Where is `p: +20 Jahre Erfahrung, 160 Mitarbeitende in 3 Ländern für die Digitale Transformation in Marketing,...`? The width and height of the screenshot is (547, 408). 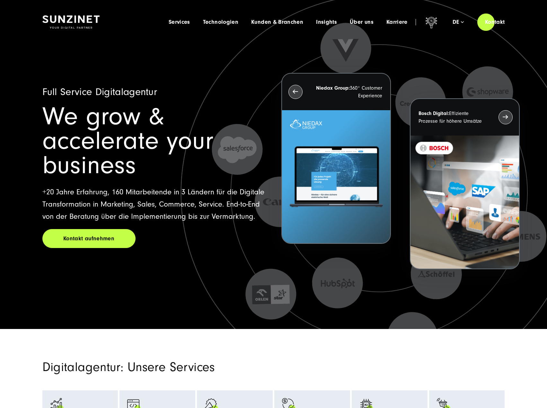
p: +20 Jahre Erfahrung, 160 Mitarbeitende in 3 Ländern für die Digitale Transformation in Marketing,... is located at coordinates (154, 204).